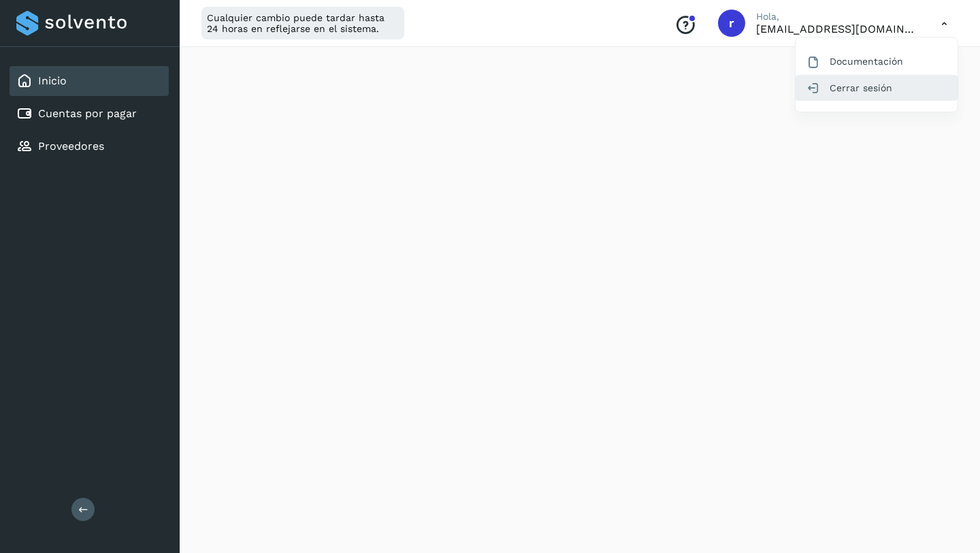  Describe the element at coordinates (53, 81) in the screenshot. I see `a: Inicio` at that location.